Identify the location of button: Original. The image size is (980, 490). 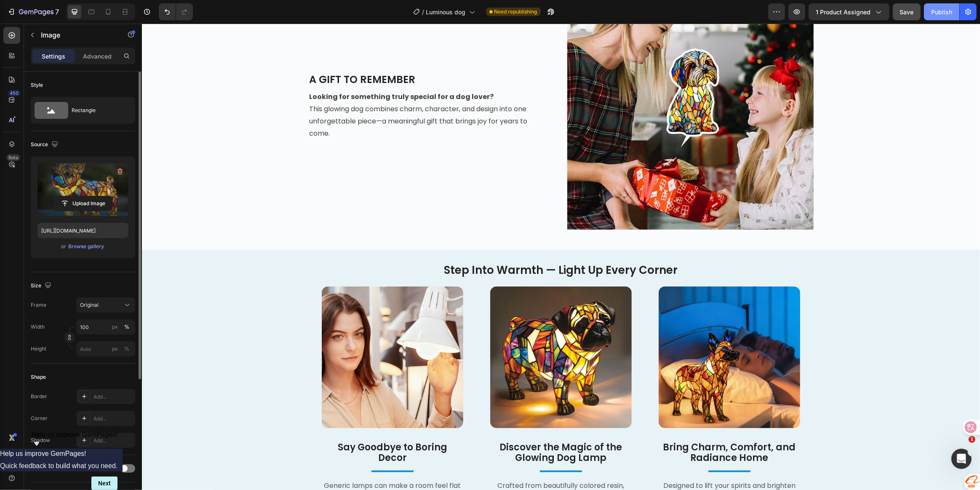
(106, 305).